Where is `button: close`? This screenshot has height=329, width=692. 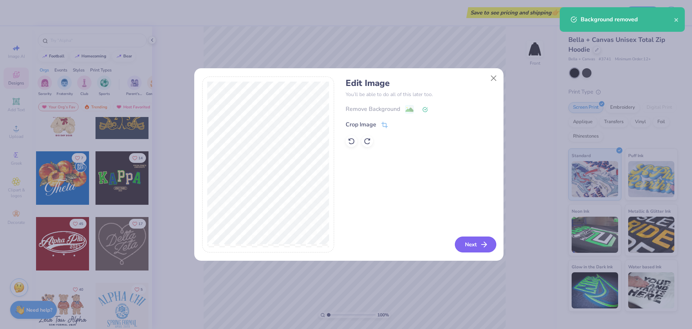
button: close is located at coordinates (677, 19).